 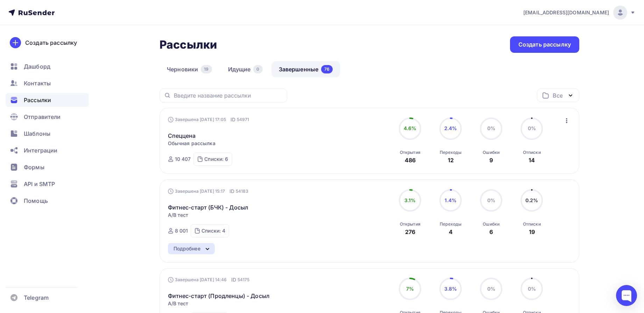 What do you see at coordinates (242, 191) in the screenshot?
I see `span: 54183` at bounding box center [242, 191].